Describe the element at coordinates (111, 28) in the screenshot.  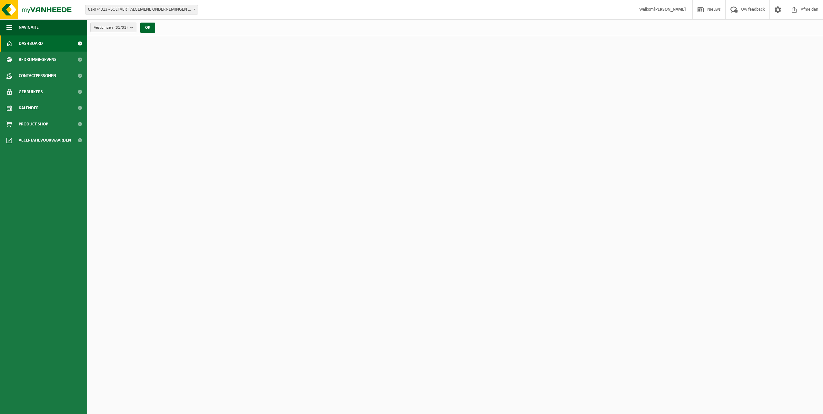
I see `span: Vestigingen` at that location.